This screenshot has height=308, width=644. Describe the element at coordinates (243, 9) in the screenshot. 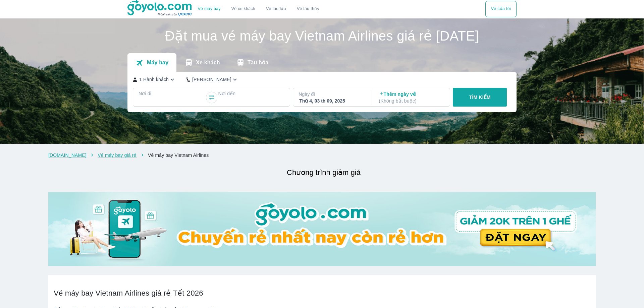

I see `a: Vé xe khách` at that location.